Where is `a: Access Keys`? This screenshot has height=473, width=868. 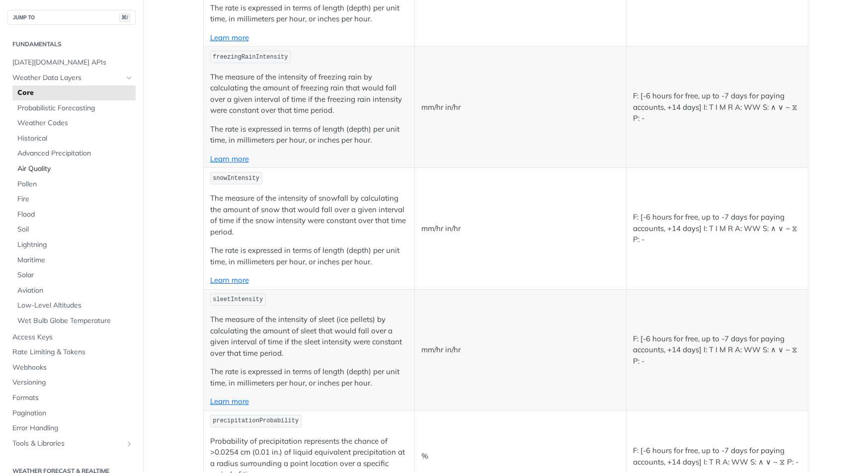
a: Access Keys is located at coordinates (72, 338).